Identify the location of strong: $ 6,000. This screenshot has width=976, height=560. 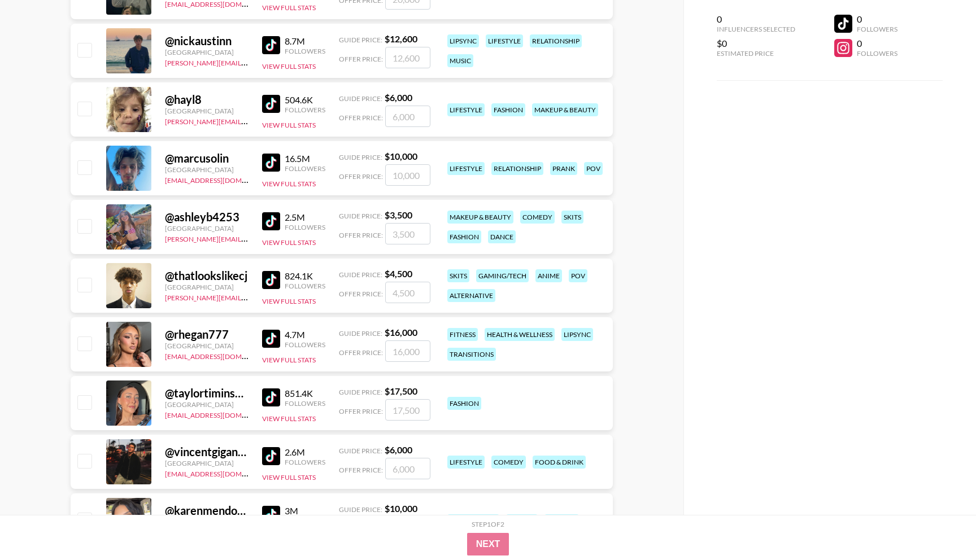
(398, 97).